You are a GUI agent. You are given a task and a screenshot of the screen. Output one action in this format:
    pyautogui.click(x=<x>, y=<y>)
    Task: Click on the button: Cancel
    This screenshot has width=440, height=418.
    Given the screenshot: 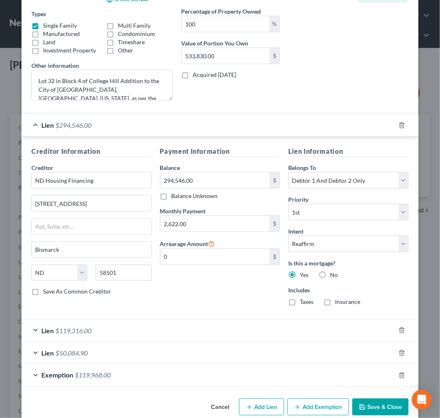 What is the action you would take?
    pyautogui.click(x=220, y=408)
    